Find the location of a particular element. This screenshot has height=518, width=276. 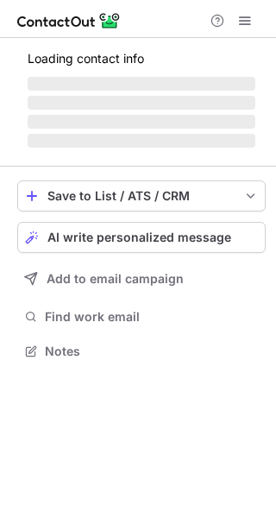

button: Find work email is located at coordinates (142, 317).